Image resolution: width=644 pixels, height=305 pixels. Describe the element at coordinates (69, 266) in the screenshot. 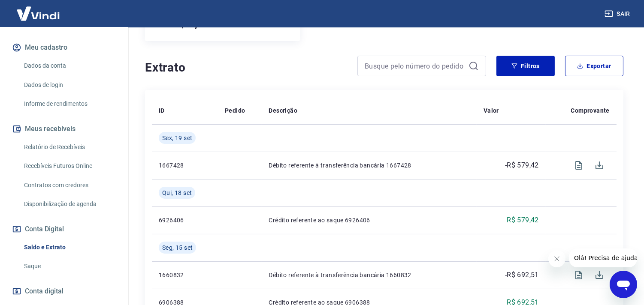

I see `a: Saque` at that location.